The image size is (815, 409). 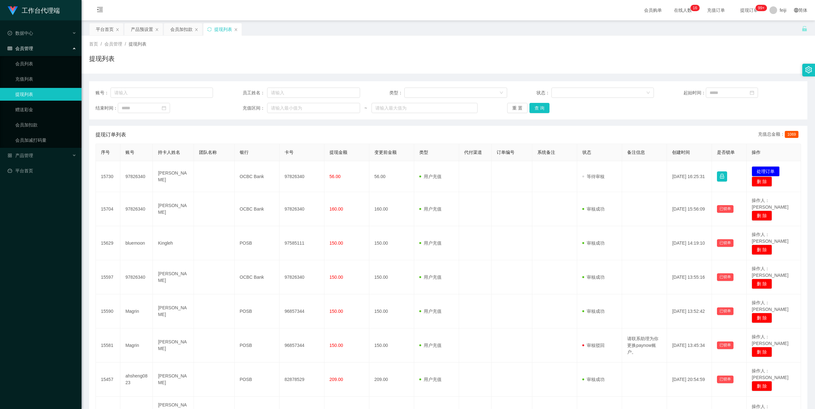 What do you see at coordinates (506, 152) in the screenshot?
I see `span: 订单编号` at bounding box center [506, 152].